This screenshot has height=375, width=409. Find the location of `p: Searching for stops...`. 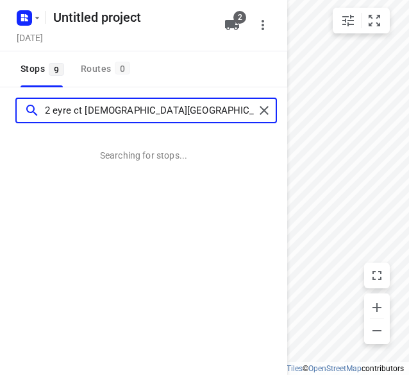

p: Searching for stops... is located at coordinates (144, 155).